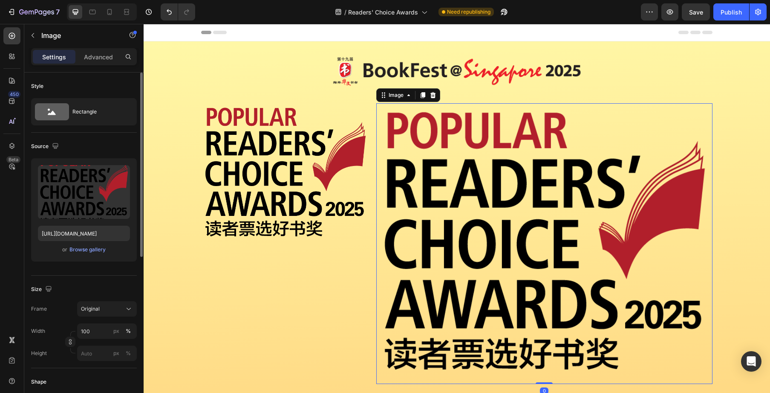  Describe the element at coordinates (65, 249) in the screenshot. I see `span: or` at that location.